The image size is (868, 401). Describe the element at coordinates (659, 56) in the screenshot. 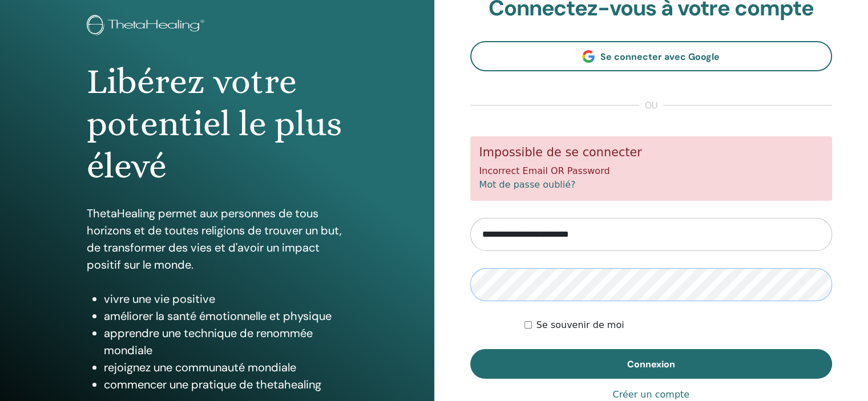

I see `span: Se connecter avec Google` at that location.